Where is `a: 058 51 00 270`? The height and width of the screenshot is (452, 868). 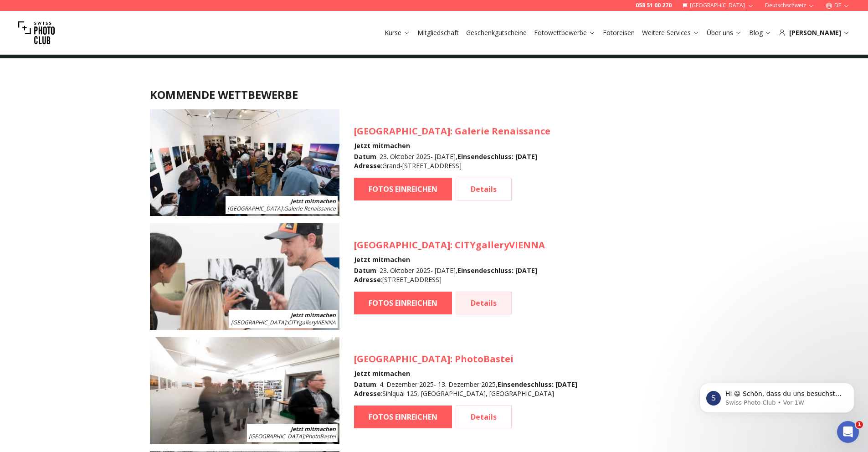 a: 058 51 00 270 is located at coordinates (654, 5).